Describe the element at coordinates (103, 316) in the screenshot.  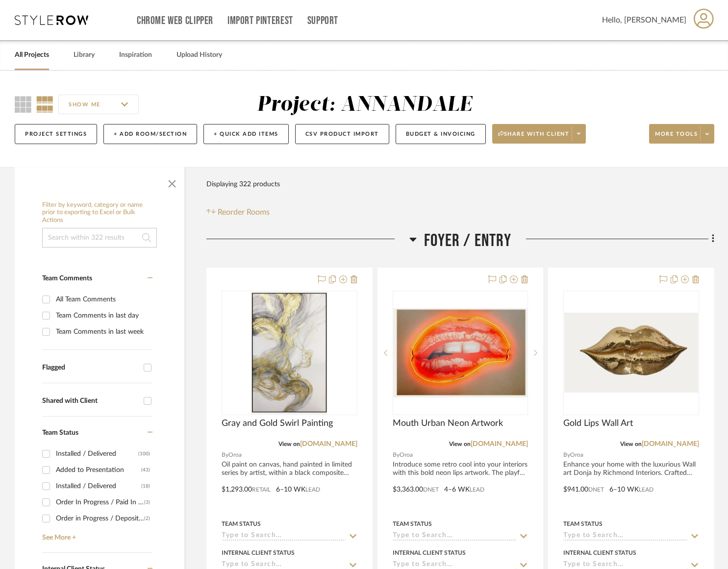
I see `div: Team Comments in last day` at that location.